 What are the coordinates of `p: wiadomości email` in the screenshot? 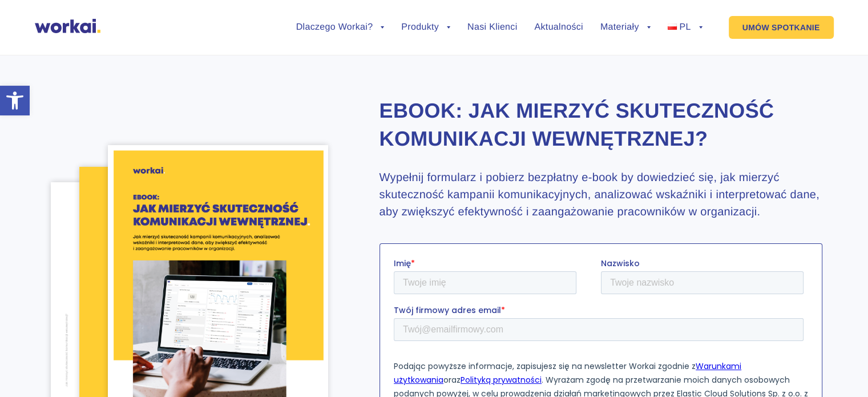 It's located at (51, 173).